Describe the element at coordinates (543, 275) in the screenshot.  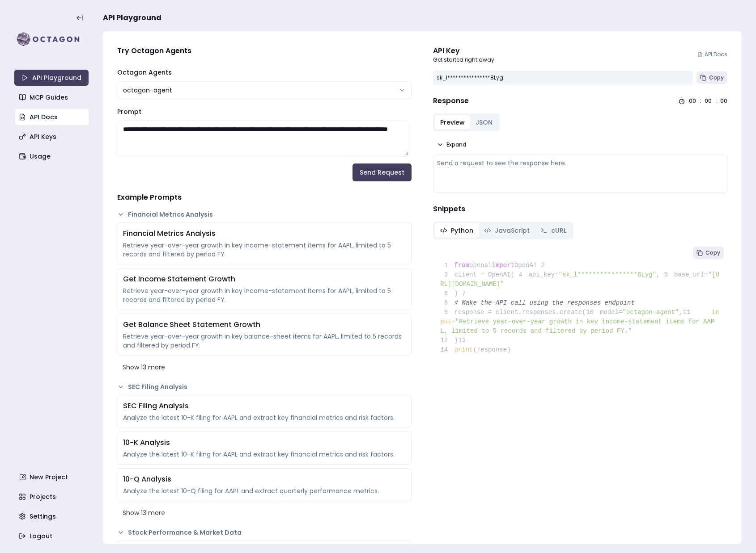
I see `span: api_key=` at that location.